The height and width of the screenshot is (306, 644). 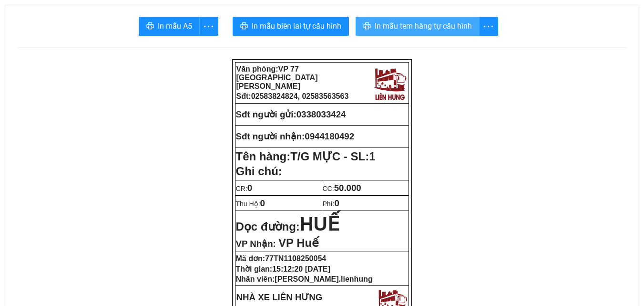 What do you see at coordinates (298, 243) in the screenshot?
I see `span: VP Huế` at bounding box center [298, 243].